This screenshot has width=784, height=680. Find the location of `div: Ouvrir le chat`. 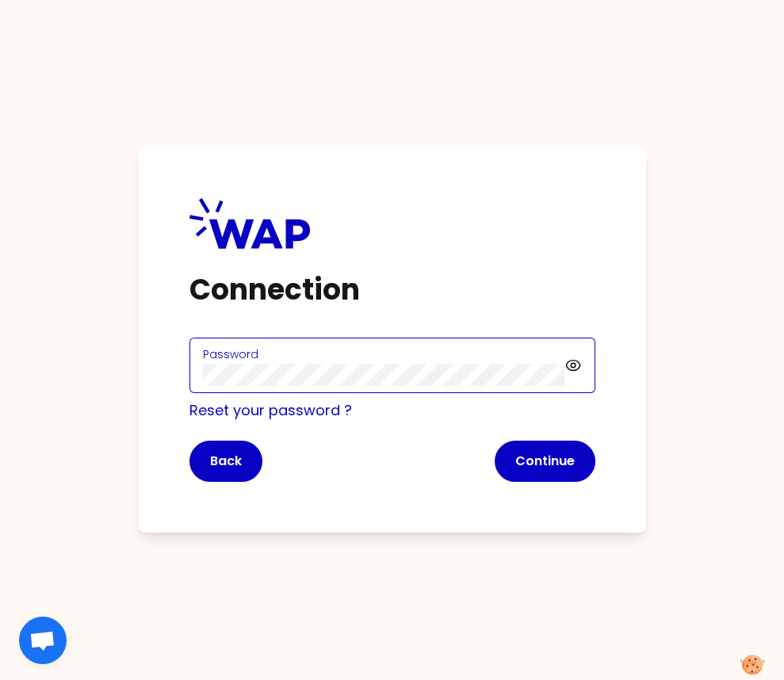

div: Ouvrir le chat is located at coordinates (43, 640).